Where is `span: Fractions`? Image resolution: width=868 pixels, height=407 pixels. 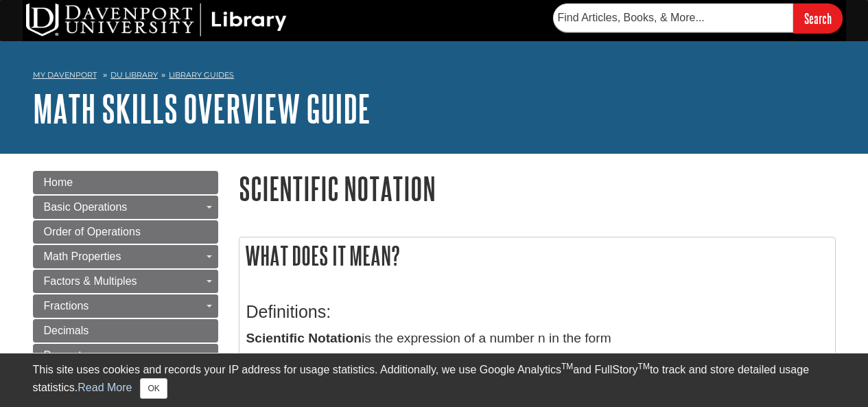
span: Fractions is located at coordinates (66, 306).